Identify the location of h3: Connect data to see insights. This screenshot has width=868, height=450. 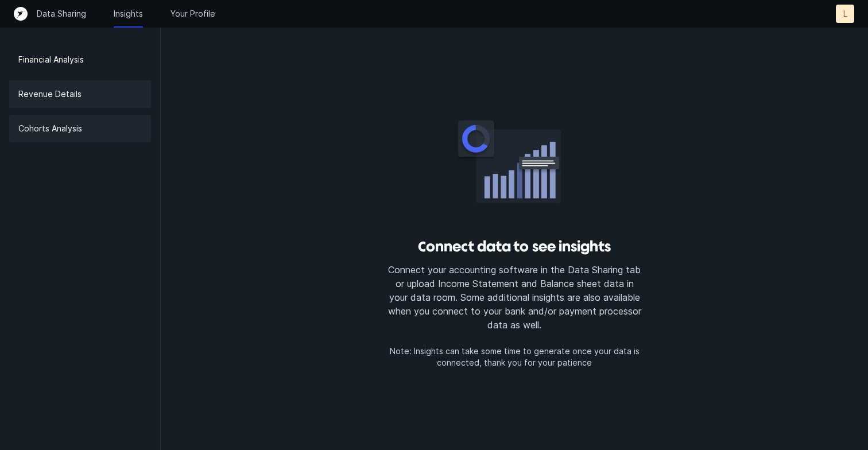
(514, 246).